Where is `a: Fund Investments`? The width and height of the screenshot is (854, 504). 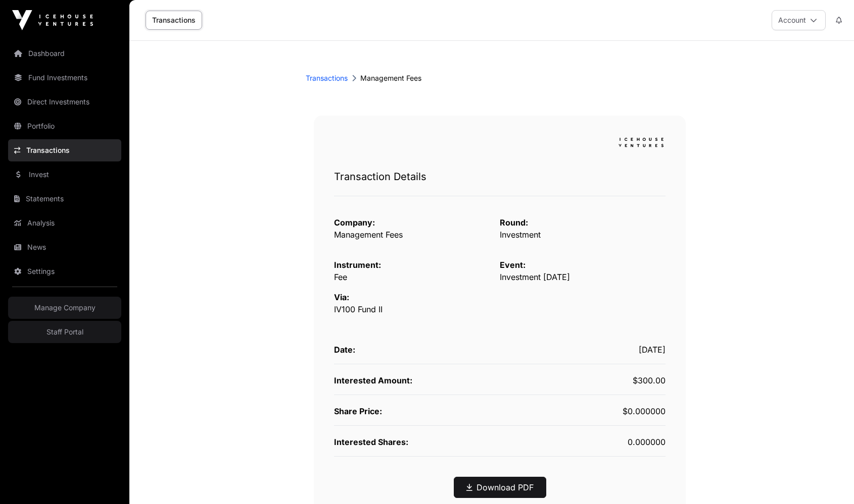
a: Fund Investments is located at coordinates (64, 77).